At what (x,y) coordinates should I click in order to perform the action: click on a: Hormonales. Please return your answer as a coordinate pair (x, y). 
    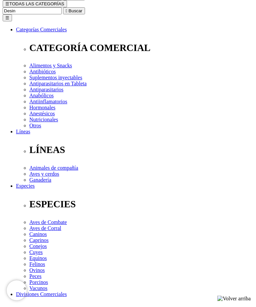
    Looking at the image, I should click on (42, 107).